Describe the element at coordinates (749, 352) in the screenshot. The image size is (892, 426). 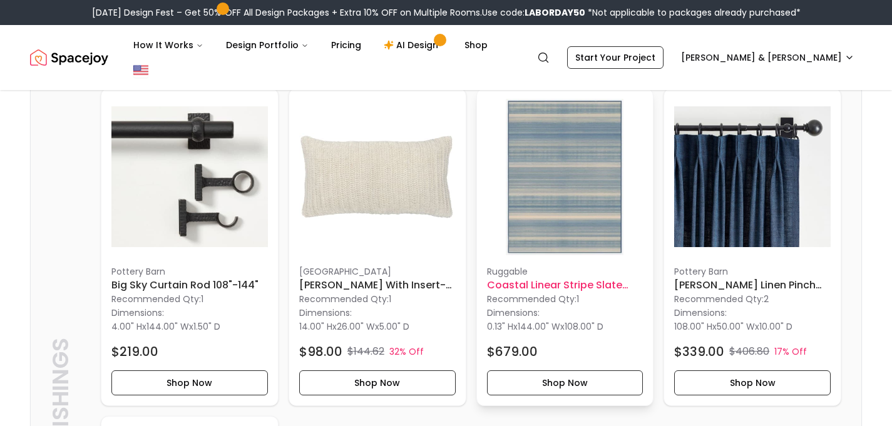
I see `p: $406.80` at that location.